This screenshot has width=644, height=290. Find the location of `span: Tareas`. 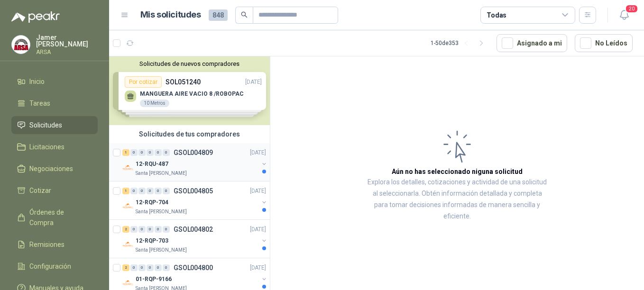

span: Tareas is located at coordinates (40, 103).